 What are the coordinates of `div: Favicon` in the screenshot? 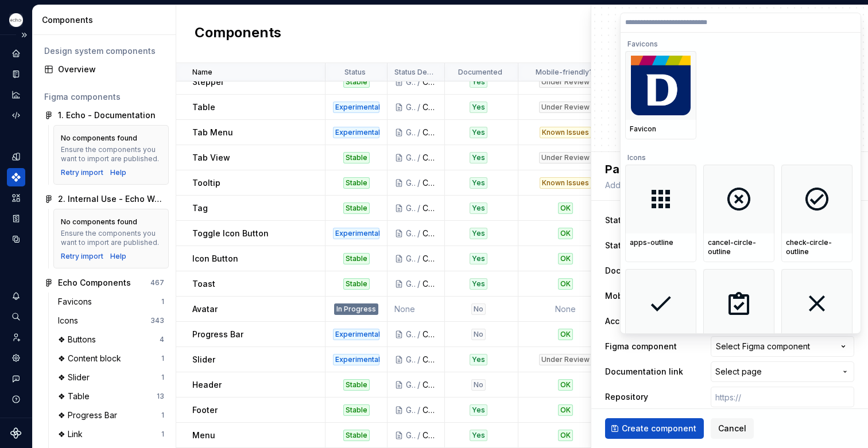 It's located at (661, 129).